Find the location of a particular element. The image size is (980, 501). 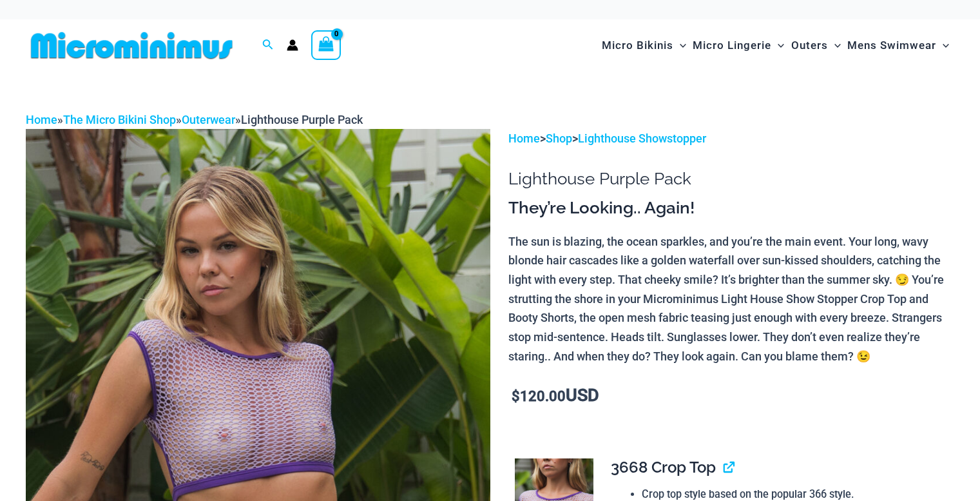

nav: Site Navigation is located at coordinates (775, 45).